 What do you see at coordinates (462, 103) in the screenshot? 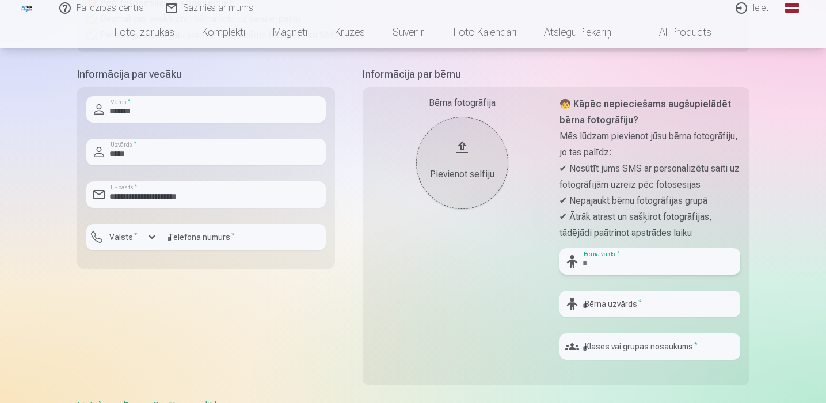
I see `div: Bērna fotogrāfija` at bounding box center [462, 103].